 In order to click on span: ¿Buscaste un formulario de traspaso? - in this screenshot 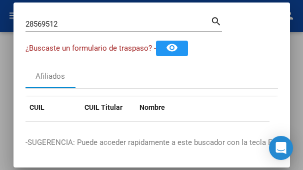, I will do `click(91, 48)`.